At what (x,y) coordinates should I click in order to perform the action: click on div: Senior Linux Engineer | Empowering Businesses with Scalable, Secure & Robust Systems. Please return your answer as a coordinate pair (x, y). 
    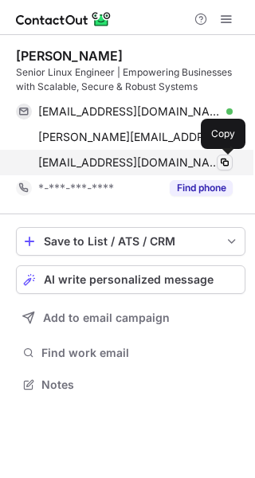
    Looking at the image, I should click on (131, 80).